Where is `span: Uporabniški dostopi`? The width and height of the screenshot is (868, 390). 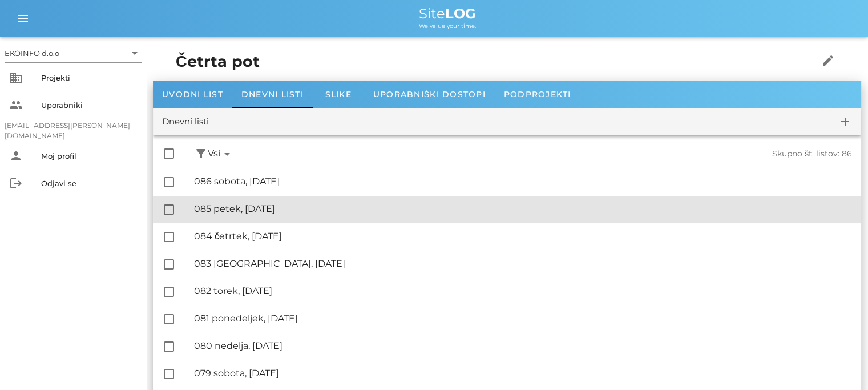
span: Uporabniški dostopi is located at coordinates (429, 94).